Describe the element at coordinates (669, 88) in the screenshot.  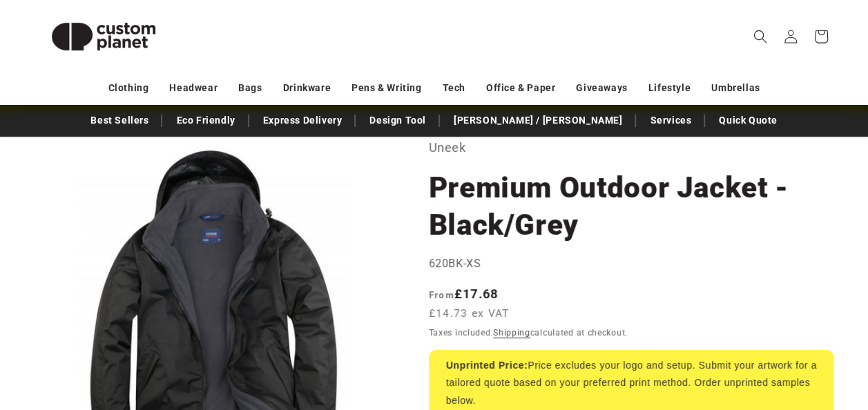
I see `a: Lifestyle` at that location.